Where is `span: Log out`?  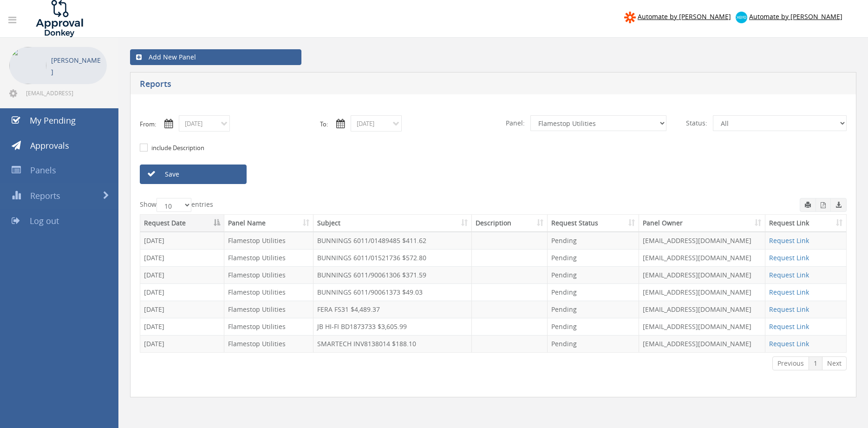 span: Log out is located at coordinates (44, 221).